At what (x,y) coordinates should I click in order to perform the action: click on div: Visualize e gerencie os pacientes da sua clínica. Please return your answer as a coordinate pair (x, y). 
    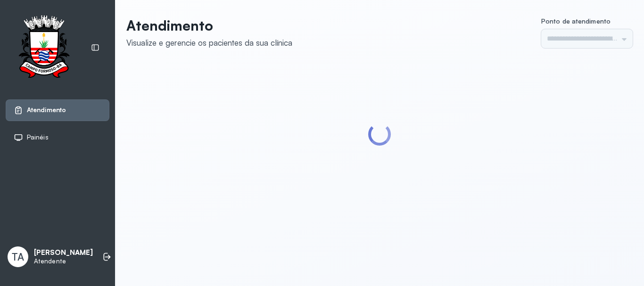
    Looking at the image, I should click on (209, 42).